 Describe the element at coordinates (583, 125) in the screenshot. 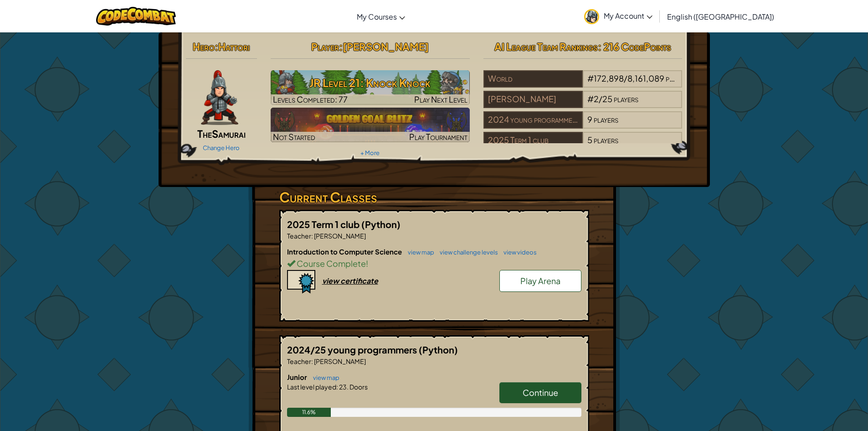

I see `a: 2024 young programmers9players` at that location.